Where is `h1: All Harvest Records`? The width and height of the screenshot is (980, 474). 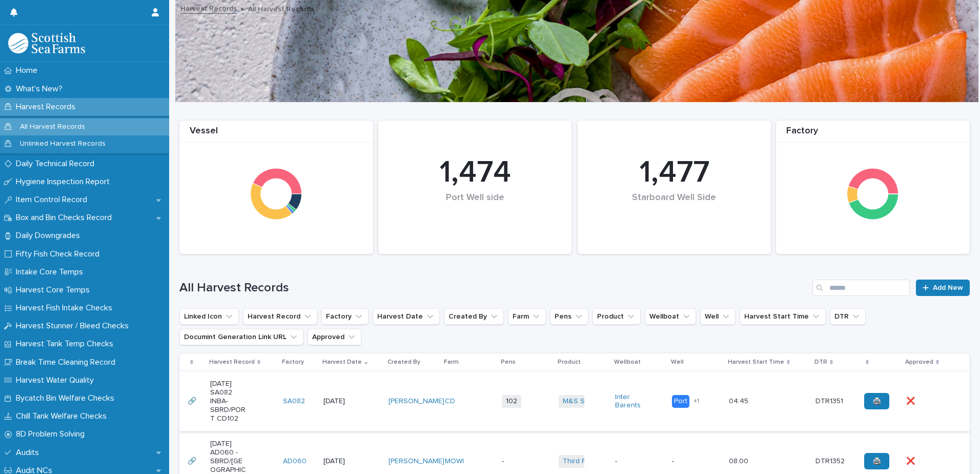 h1: All Harvest Records is located at coordinates (493, 287).